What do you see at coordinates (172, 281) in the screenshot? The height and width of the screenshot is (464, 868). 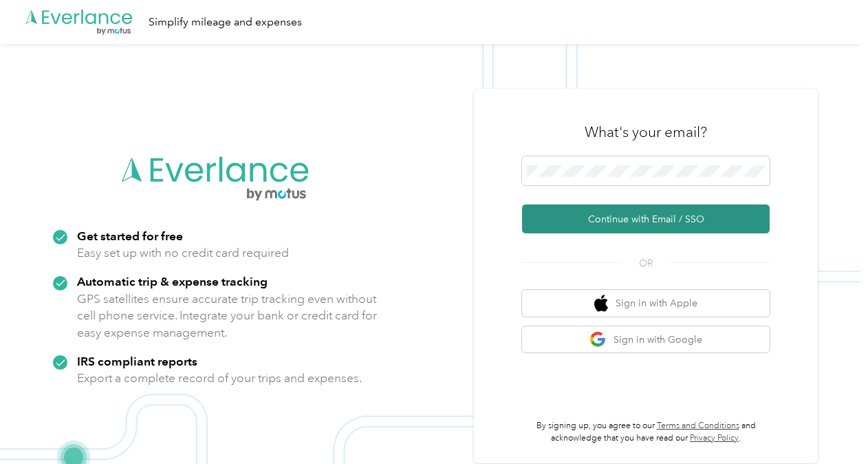 I see `strong: Automatic trip & expense tracking` at bounding box center [172, 281].